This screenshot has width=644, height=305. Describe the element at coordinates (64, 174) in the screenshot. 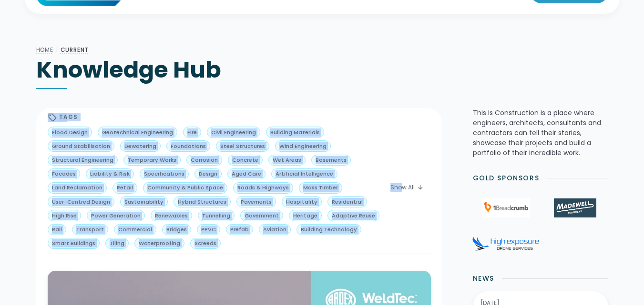

I see `a: Facades` at that location.